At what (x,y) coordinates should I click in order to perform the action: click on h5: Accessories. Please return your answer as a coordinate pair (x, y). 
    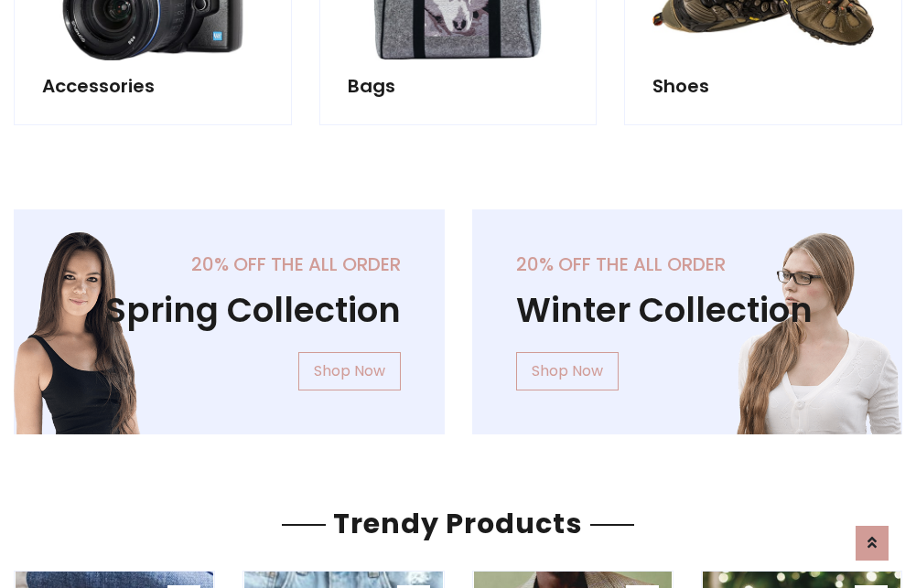
    Looking at the image, I should click on (153, 86).